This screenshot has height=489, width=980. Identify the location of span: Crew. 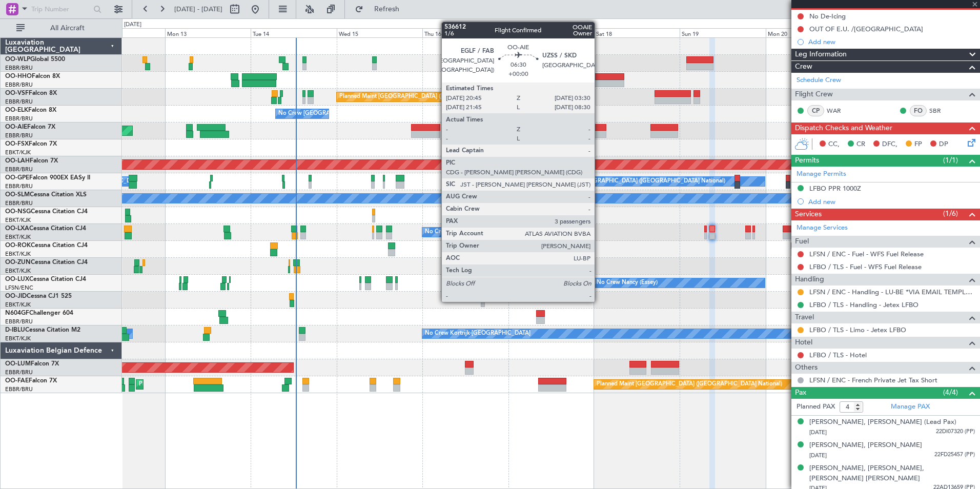
(804, 66).